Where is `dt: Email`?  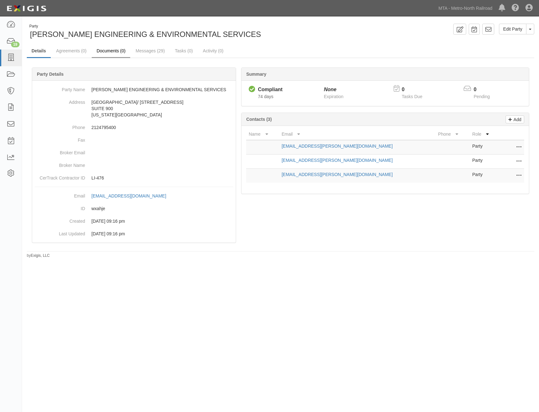
dt: Email is located at coordinates (60, 194).